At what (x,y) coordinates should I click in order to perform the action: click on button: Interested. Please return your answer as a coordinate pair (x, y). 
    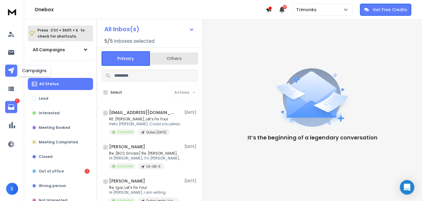
    Looking at the image, I should click on (61, 113).